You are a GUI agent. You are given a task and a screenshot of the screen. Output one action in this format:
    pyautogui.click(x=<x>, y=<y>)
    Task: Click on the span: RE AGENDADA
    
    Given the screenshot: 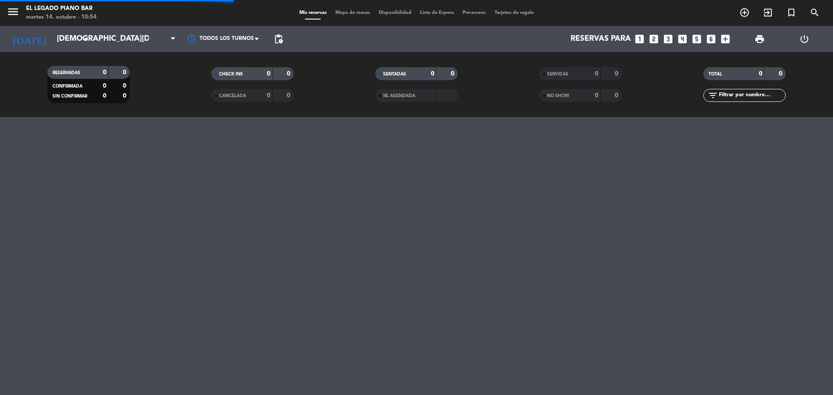 What is the action you would take?
    pyautogui.click(x=399, y=96)
    